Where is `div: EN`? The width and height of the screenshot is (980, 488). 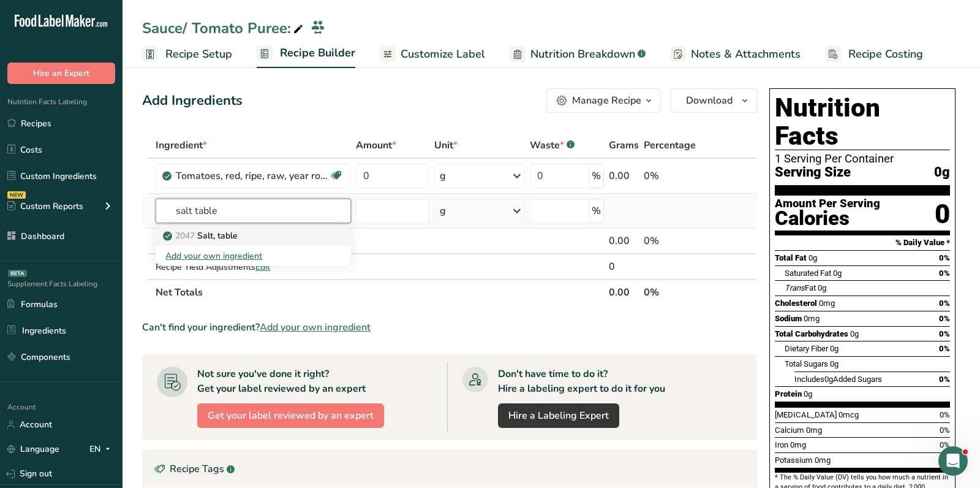
div: EN is located at coordinates (102, 449).